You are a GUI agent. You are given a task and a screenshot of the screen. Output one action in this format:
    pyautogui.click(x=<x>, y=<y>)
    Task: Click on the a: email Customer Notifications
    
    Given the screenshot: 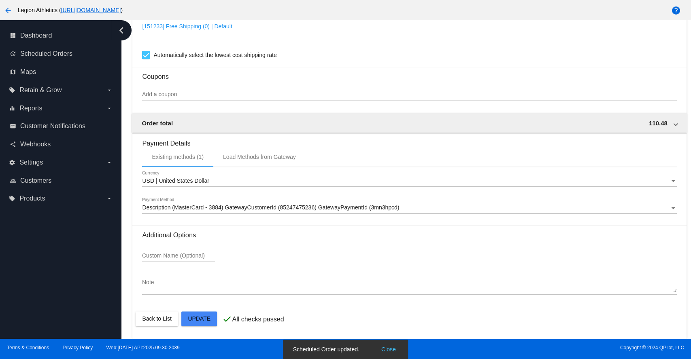 What is the action you would take?
    pyautogui.click(x=61, y=126)
    